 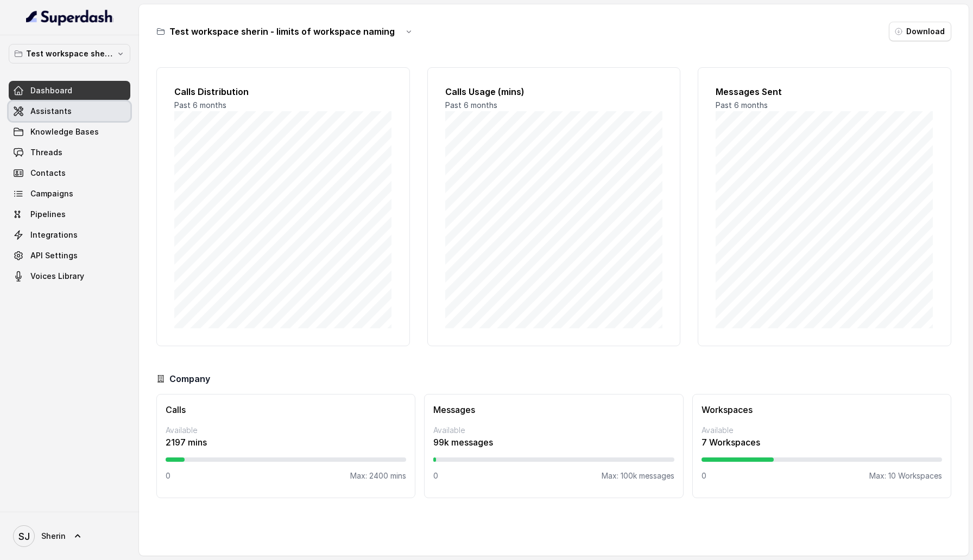 I want to click on a: API Settings, so click(x=69, y=256).